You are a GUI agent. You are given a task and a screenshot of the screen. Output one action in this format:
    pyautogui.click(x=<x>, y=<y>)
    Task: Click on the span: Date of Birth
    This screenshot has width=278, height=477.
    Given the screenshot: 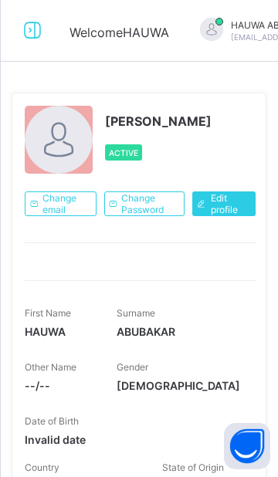 What is the action you would take?
    pyautogui.click(x=52, y=421)
    